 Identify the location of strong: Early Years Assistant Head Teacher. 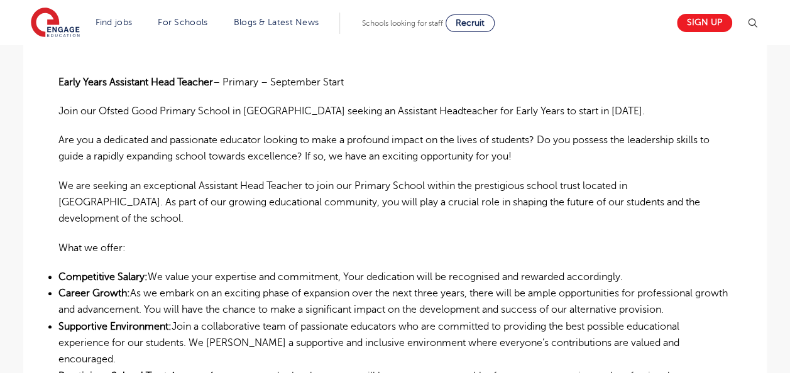
(136, 82).